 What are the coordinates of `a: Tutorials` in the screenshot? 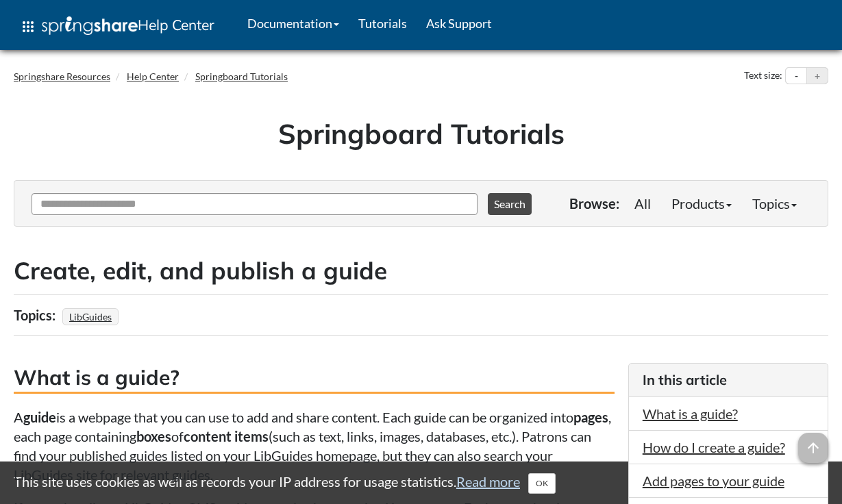 It's located at (382, 23).